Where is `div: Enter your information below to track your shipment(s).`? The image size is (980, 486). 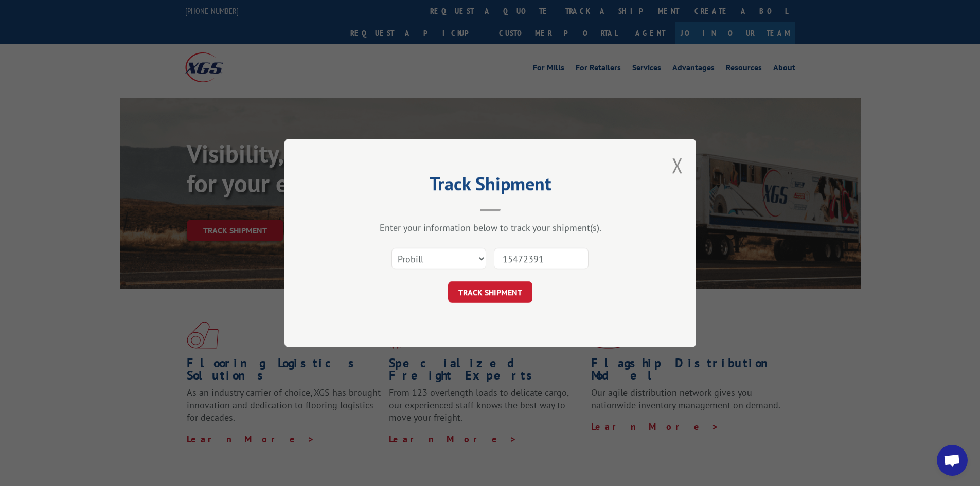
div: Enter your information below to track your shipment(s). is located at coordinates (490, 227).